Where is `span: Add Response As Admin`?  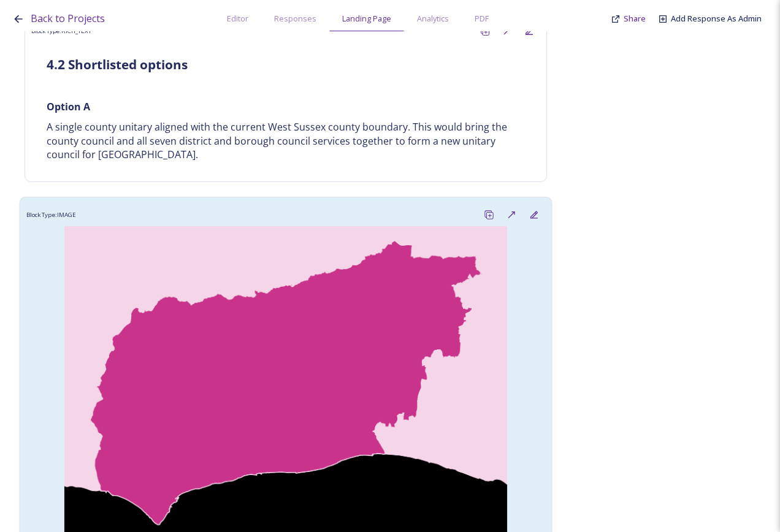
span: Add Response As Admin is located at coordinates (717, 18).